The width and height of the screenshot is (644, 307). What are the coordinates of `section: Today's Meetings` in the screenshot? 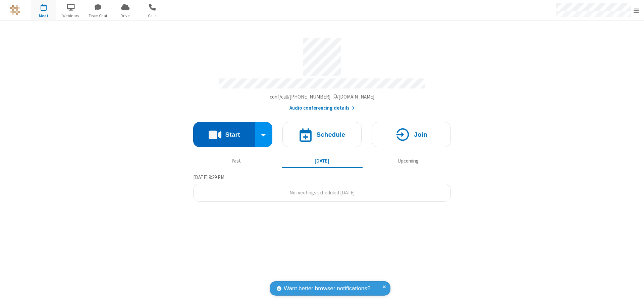 It's located at (322, 188).